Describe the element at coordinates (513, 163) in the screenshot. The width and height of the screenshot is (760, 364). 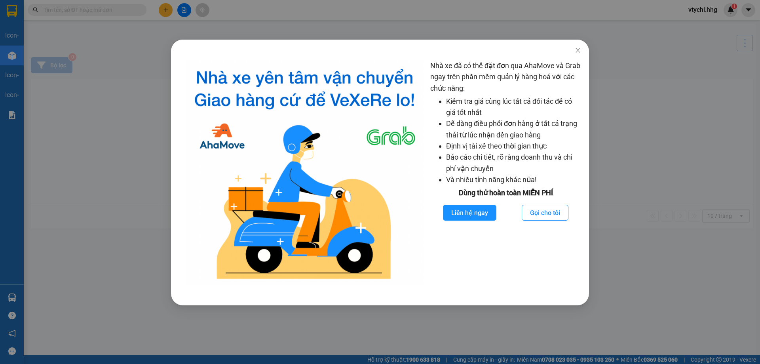
I see `li: Báo cáo chi tiết, rõ ràng doanh thu và chi phí vận chuyển` at that location.